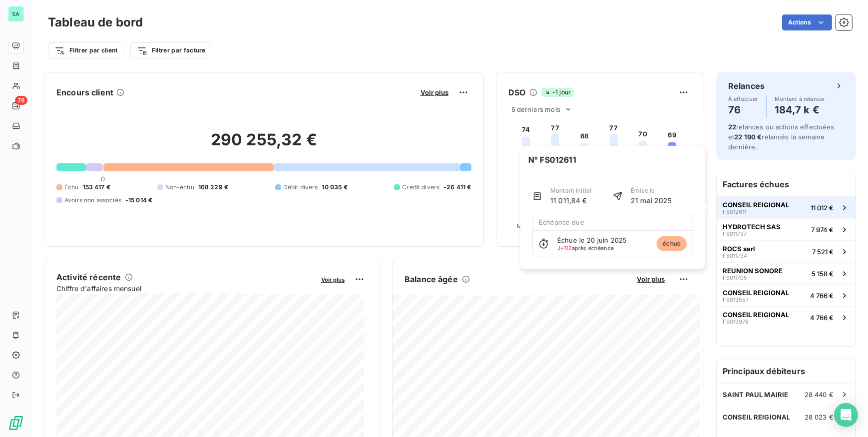 The width and height of the screenshot is (868, 437). What do you see at coordinates (86, 51) in the screenshot?
I see `button: Filtrer par client` at bounding box center [86, 51].